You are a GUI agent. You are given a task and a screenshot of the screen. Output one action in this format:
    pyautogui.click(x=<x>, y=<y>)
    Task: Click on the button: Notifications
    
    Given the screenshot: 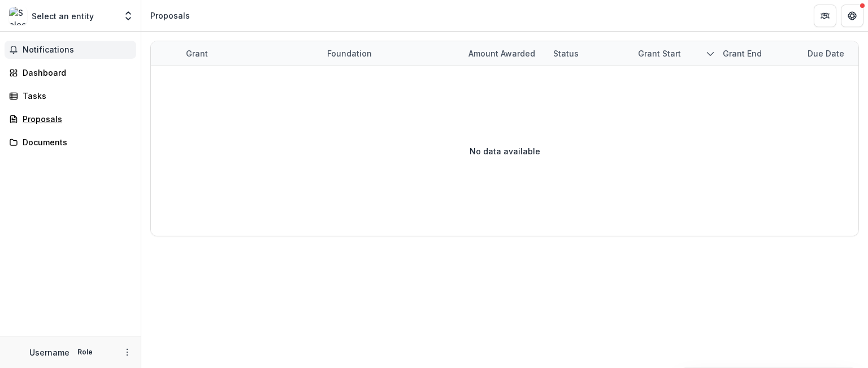 What is the action you would take?
    pyautogui.click(x=70, y=49)
    